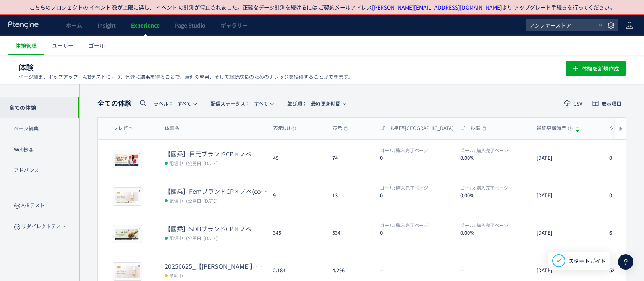  I want to click on dt: 20250625_【若林】フェムチャー_新発売オイル, so click(216, 266).